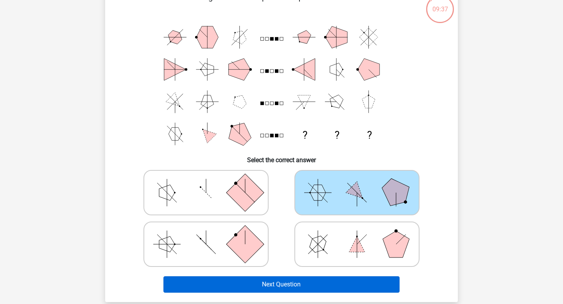 Image resolution: width=563 pixels, height=304 pixels. I want to click on button: Next Question, so click(281, 285).